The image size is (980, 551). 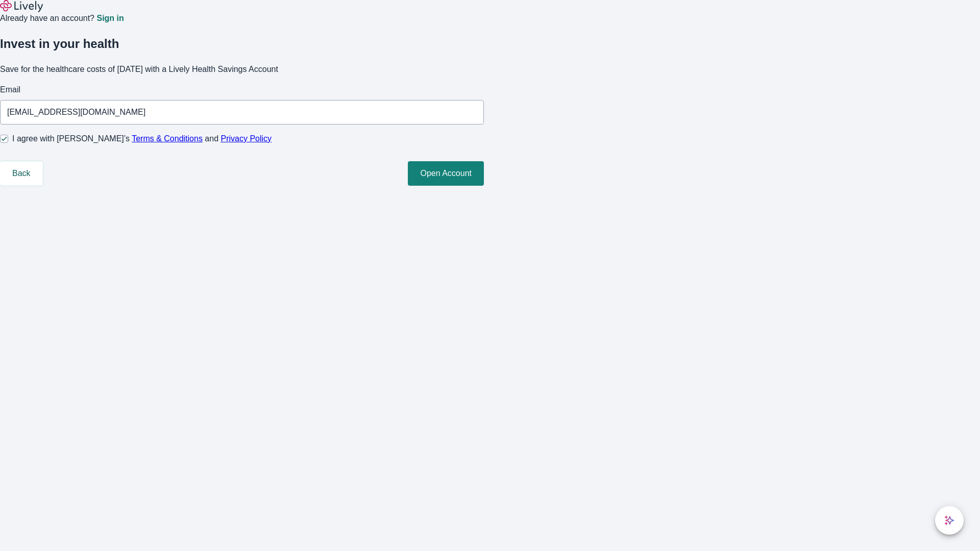 What do you see at coordinates (246, 138) in the screenshot?
I see `a: Privacy Policy` at bounding box center [246, 138].